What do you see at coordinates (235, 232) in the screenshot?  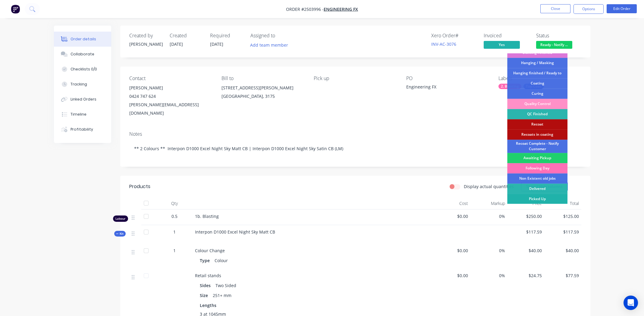 I see `span: Interpon D1000 Excel Night Sky Matt CB` at bounding box center [235, 232].